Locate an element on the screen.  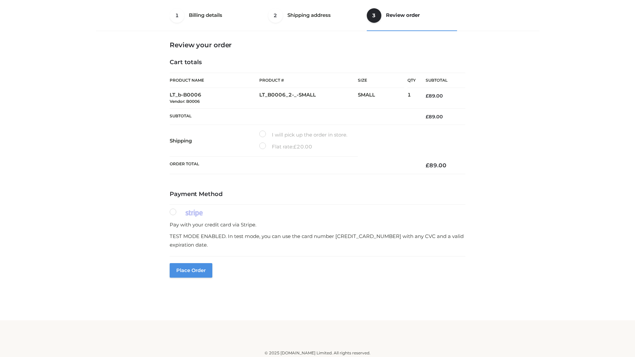
label: Flat rate: is located at coordinates (286, 147).